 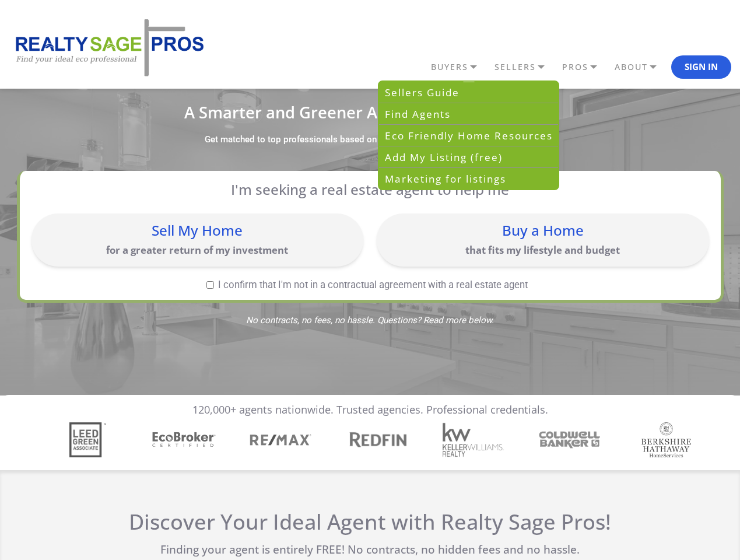 I want to click on div: Buy a Home, so click(x=542, y=231).